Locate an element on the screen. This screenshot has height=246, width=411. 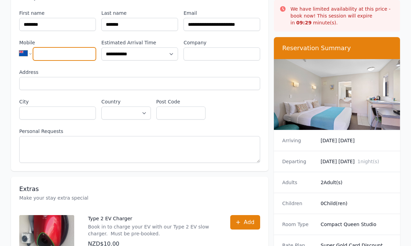
img: Compact Queen Studio is located at coordinates (337, 95).